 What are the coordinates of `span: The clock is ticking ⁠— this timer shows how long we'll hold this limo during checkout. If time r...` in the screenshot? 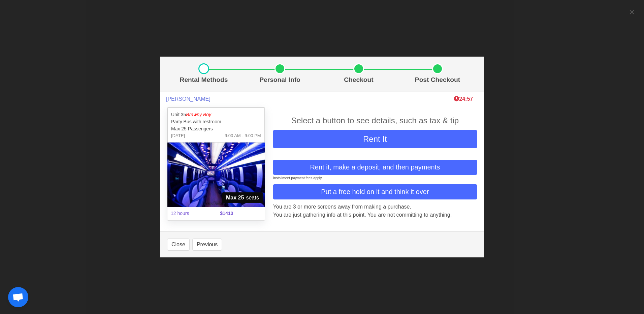 It's located at (463, 99).